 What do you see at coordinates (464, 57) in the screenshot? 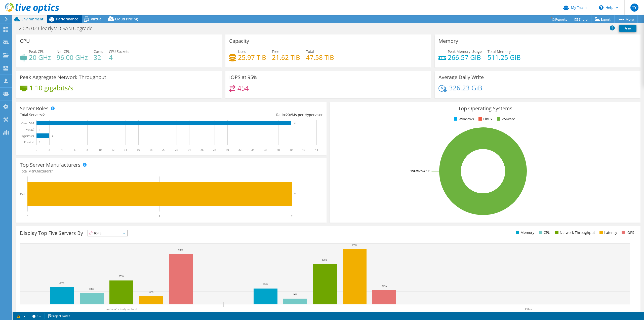
I see `h4: 266.57 GiB` at bounding box center [464, 57].